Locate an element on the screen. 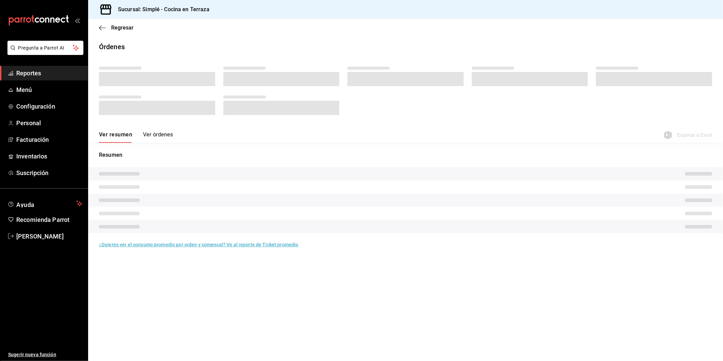 Image resolution: width=723 pixels, height=361 pixels. span: Ayuda is located at coordinates (45, 204).